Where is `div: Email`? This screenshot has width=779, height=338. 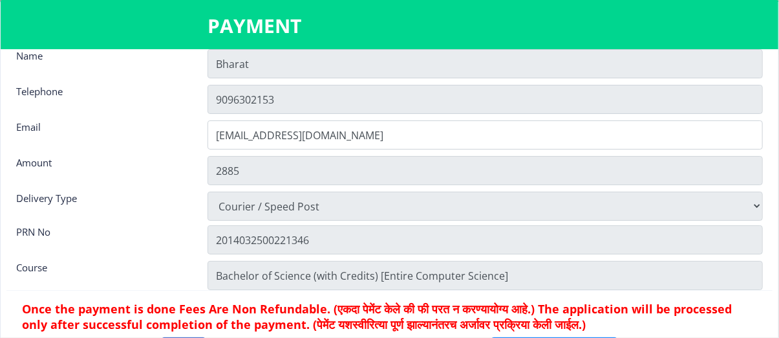
div: Email is located at coordinates (102, 133).